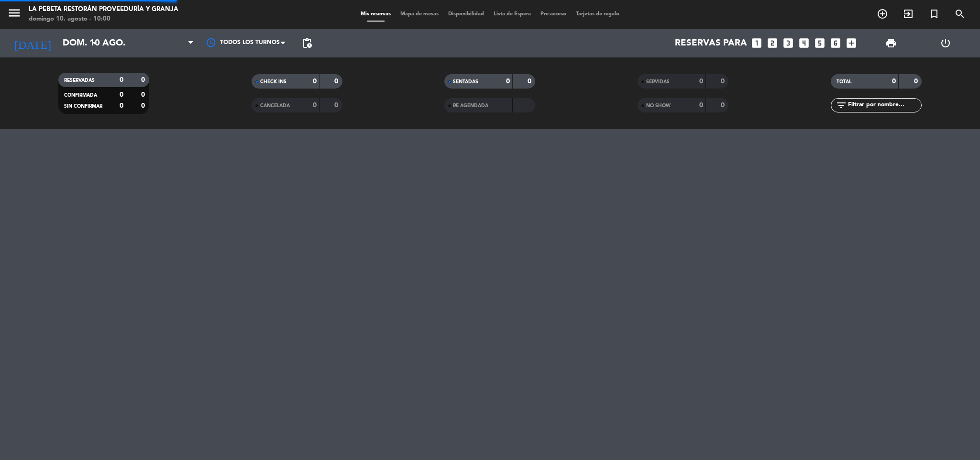 The height and width of the screenshot is (460, 980). Describe the element at coordinates (891, 43) in the screenshot. I see `span: print` at that location.